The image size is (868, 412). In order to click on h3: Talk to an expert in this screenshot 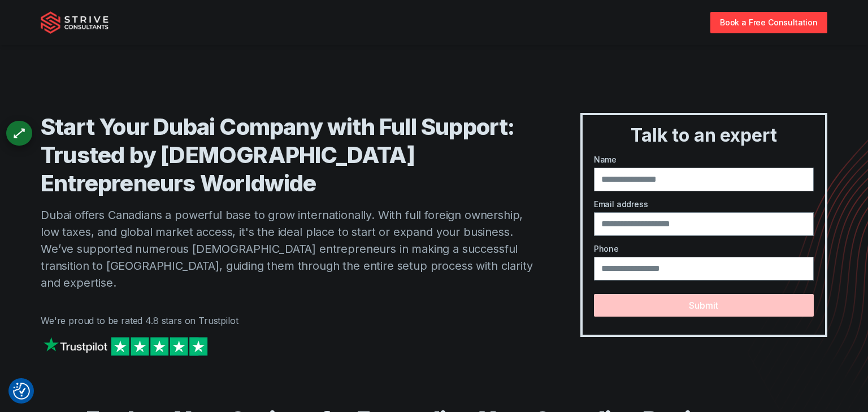, I will do `click(704, 136)`.